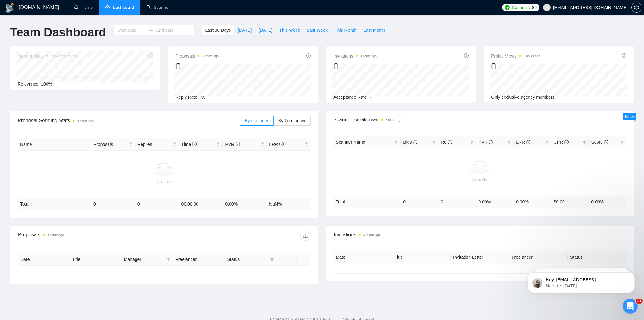  Describe the element at coordinates (189, 145) in the screenshot. I see `span: Time` at that location.